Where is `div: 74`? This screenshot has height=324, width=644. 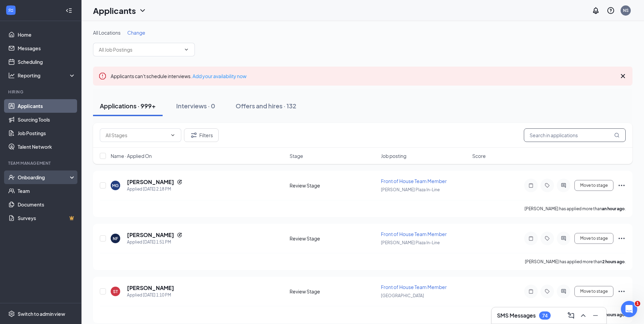
div: 74 is located at coordinates (545, 316).